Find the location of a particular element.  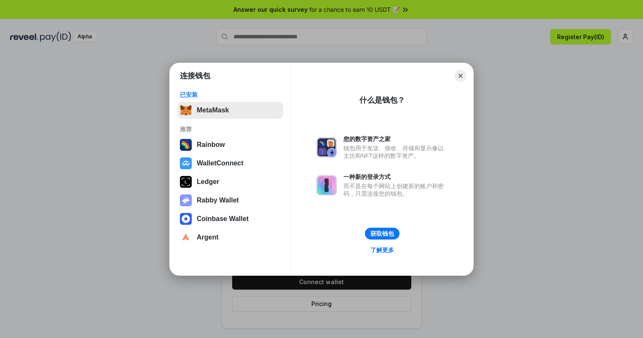

button: 获取钱包 is located at coordinates (382, 234).